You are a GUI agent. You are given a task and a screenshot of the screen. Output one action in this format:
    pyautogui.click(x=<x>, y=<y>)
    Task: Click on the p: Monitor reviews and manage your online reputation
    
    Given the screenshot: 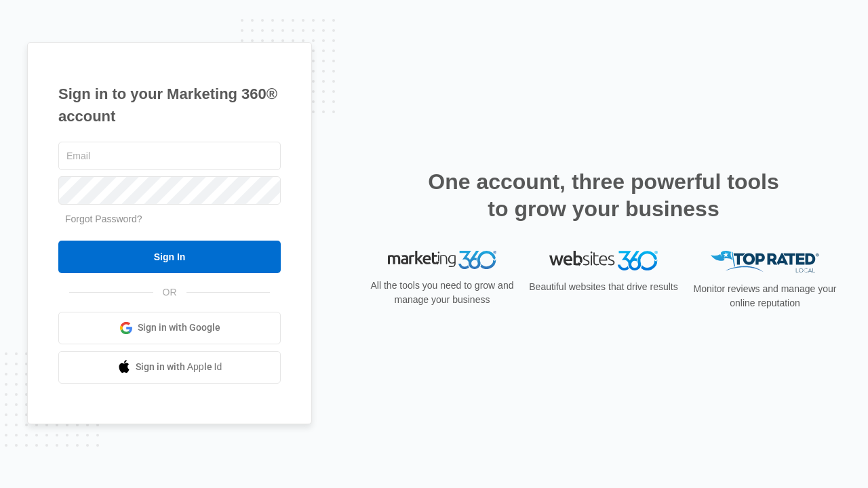 What is the action you would take?
    pyautogui.click(x=765, y=296)
    